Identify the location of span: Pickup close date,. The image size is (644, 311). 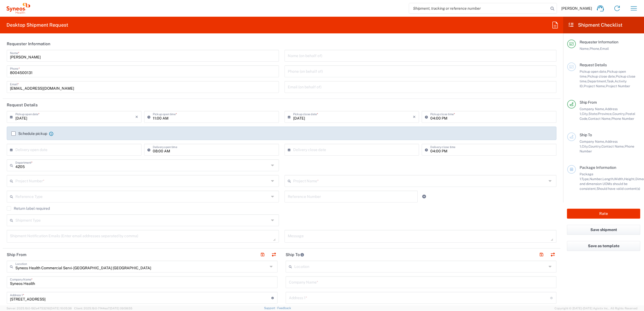
(601, 76).